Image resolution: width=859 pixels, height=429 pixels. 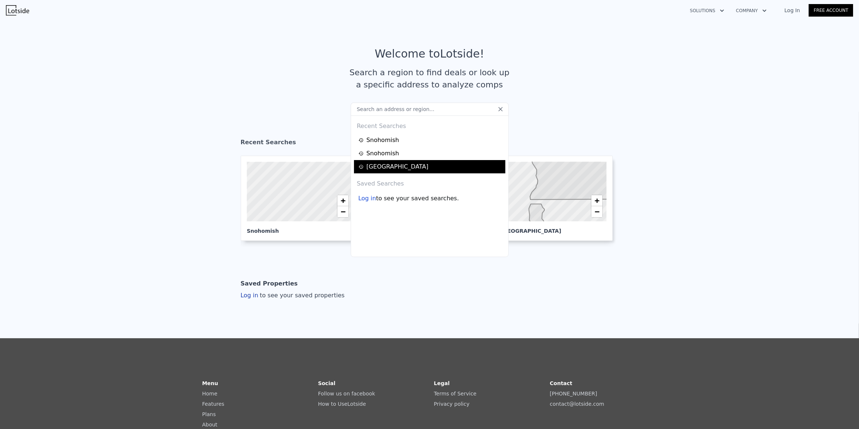 I want to click on div: Saved Searches, so click(x=430, y=182).